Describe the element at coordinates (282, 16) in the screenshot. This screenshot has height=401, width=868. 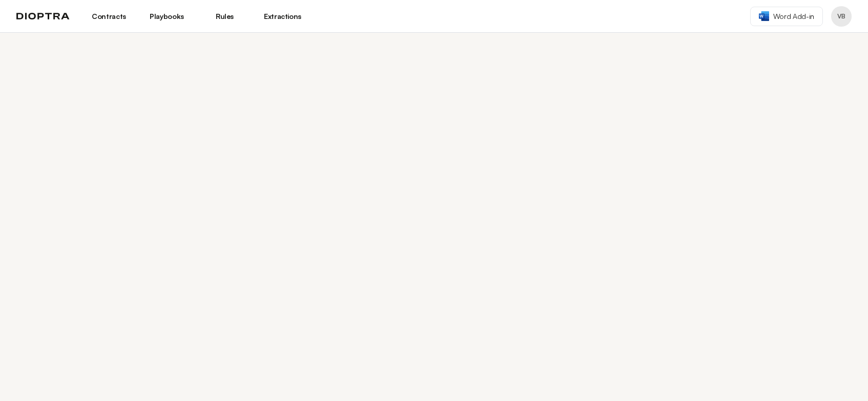
I see `a: Extractions` at that location.